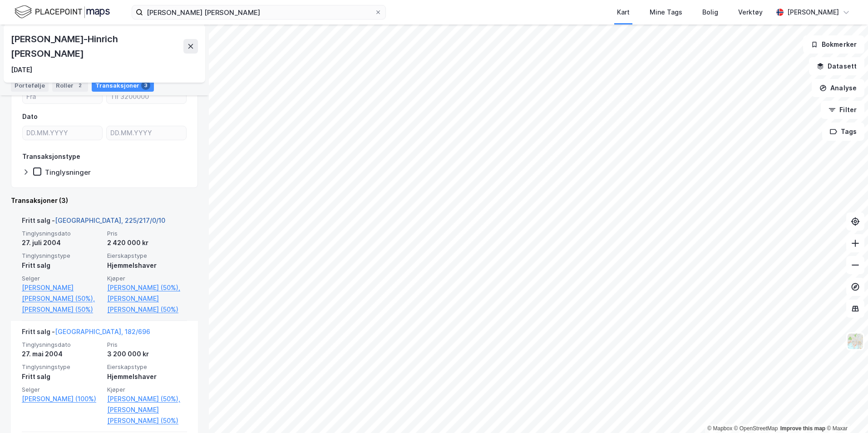 This screenshot has width=868, height=433. Describe the element at coordinates (80, 85) in the screenshot. I see `div: 2` at that location.